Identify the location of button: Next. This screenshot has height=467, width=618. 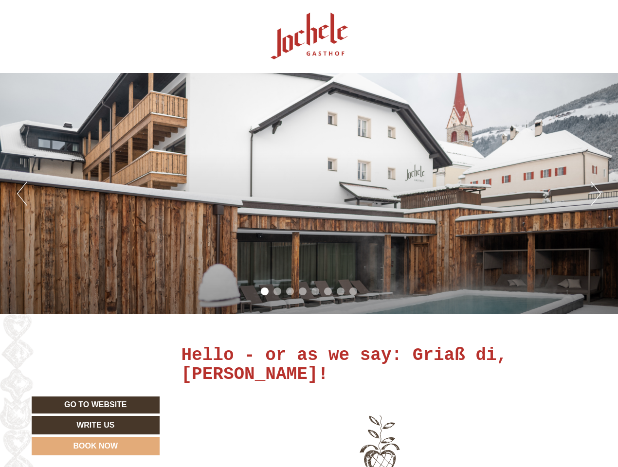
(596, 194).